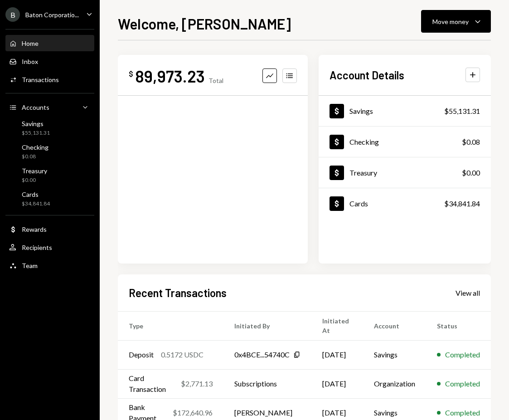 This screenshot has width=509, height=420. I want to click on th: Account, so click(394, 325).